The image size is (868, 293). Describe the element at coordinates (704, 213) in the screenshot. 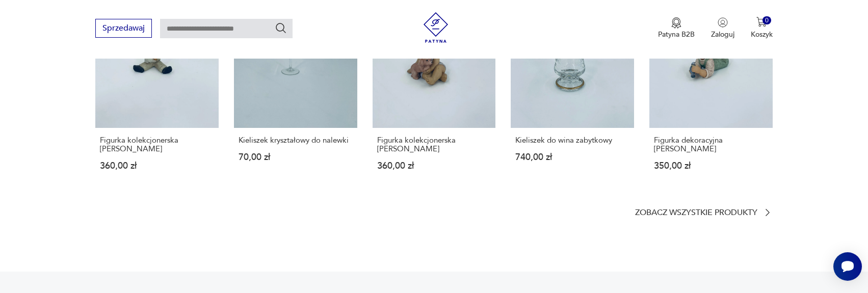

I see `a: Zobacz wszystkie produkty` at that location.